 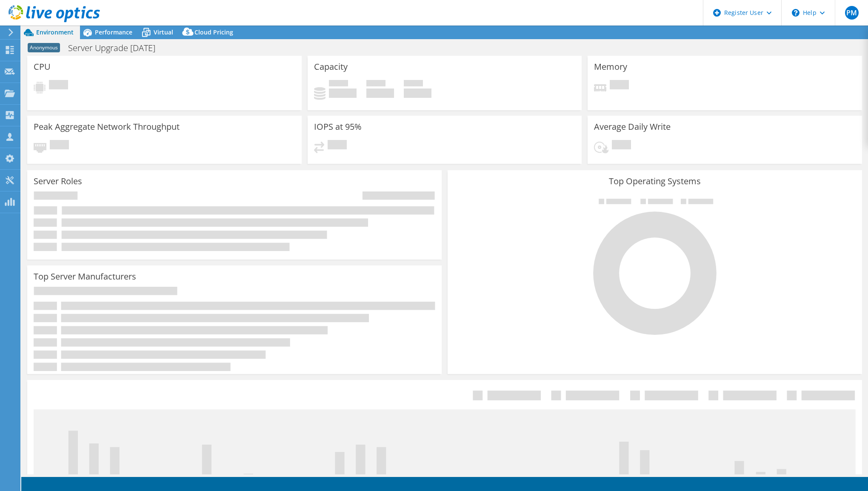 I want to click on span: Free, so click(x=376, y=84).